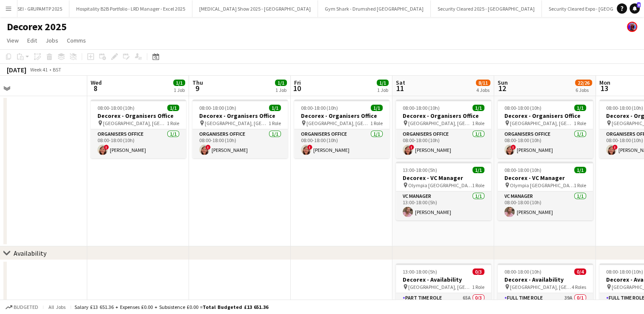  Describe the element at coordinates (36, 27) in the screenshot. I see `h1: Decorex 2025` at that location.